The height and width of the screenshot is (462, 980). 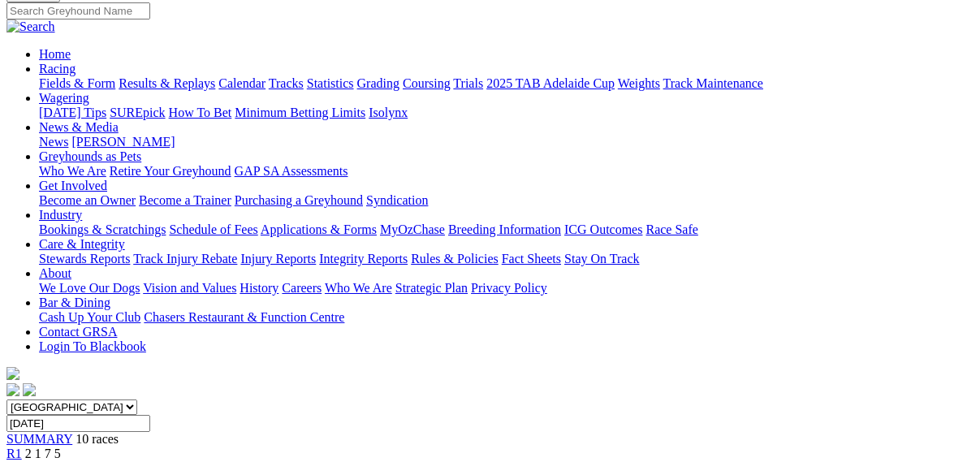 What do you see at coordinates (137, 112) in the screenshot?
I see `a: SUREpick` at bounding box center [137, 112].